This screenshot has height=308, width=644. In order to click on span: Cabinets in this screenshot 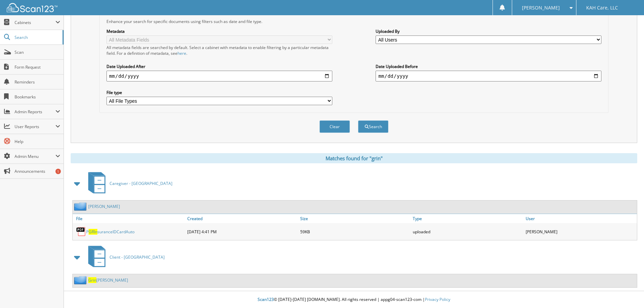, I will do `click(34, 22)`.